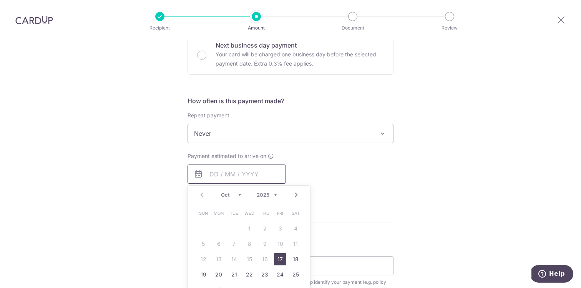  I want to click on h5: How often is this payment made?, so click(290, 101).